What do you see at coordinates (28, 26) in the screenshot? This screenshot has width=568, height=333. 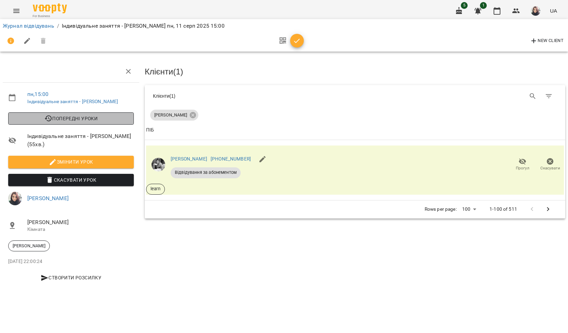 I see `a: Журнал відвідувань` at bounding box center [28, 26].